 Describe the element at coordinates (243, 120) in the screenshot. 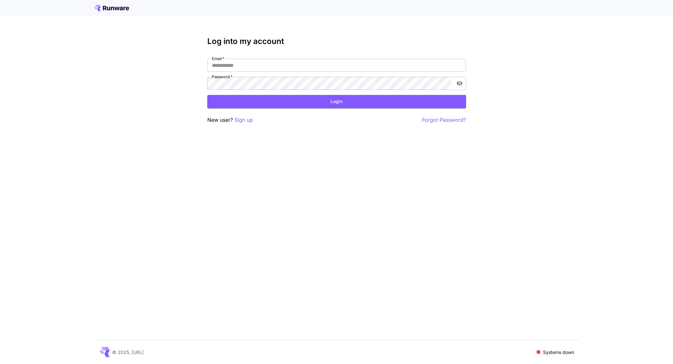

I see `button: Sign up` at that location.